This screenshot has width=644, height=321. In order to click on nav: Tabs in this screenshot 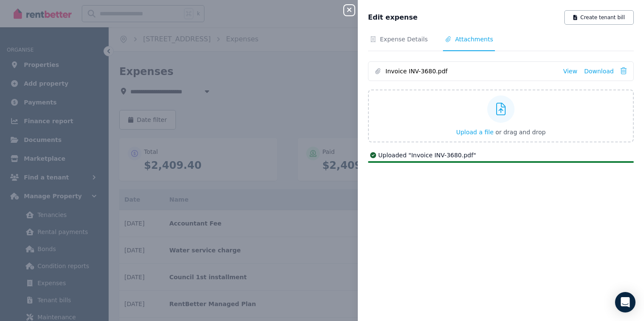, I will do `click(500, 43)`.